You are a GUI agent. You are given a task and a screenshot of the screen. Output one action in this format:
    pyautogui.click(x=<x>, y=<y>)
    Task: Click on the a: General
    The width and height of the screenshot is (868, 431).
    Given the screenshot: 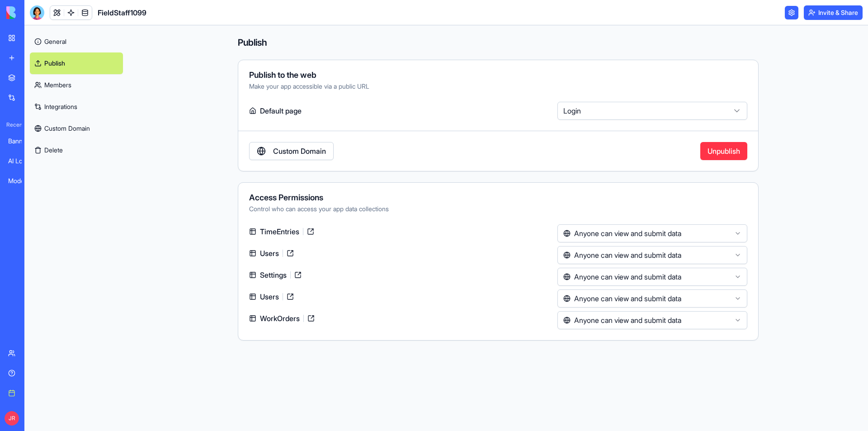 What is the action you would take?
    pyautogui.click(x=77, y=41)
    